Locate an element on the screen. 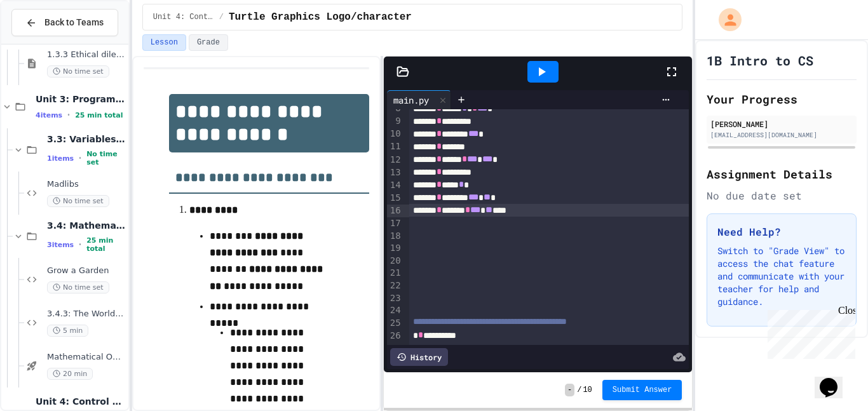 The height and width of the screenshot is (411, 868). span: 3.4.3: The World's Worst Farmers Market is located at coordinates (87, 314).